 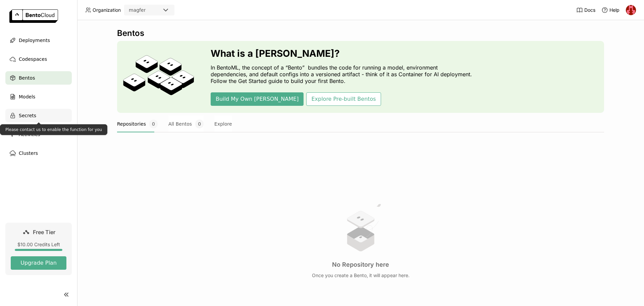 I want to click on button: Explore, so click(x=223, y=124).